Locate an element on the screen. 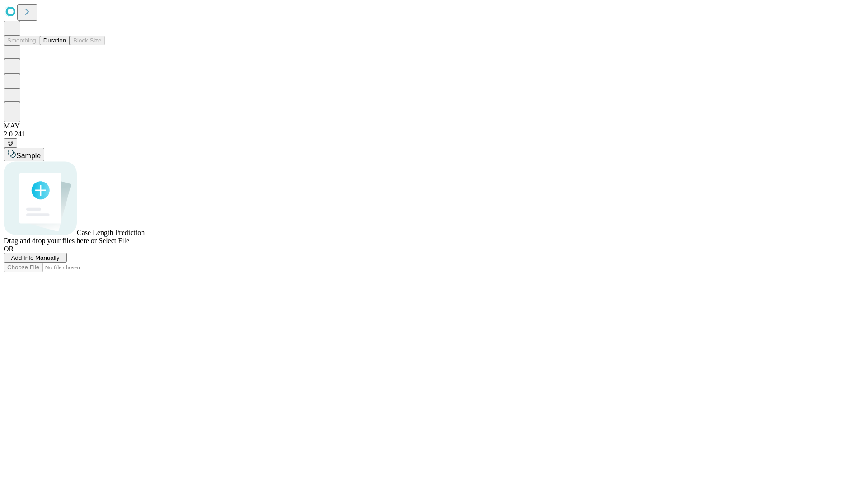 The width and height of the screenshot is (868, 488). span: Case Length Prediction is located at coordinates (111, 232).